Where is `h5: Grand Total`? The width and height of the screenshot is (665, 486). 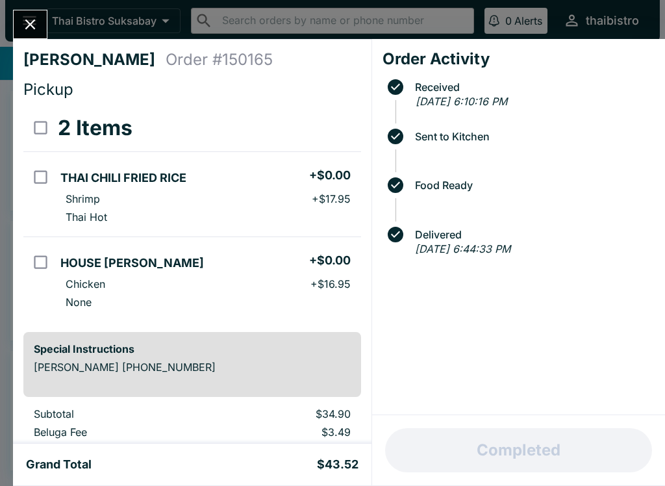
h5: Grand Total is located at coordinates (58, 464).